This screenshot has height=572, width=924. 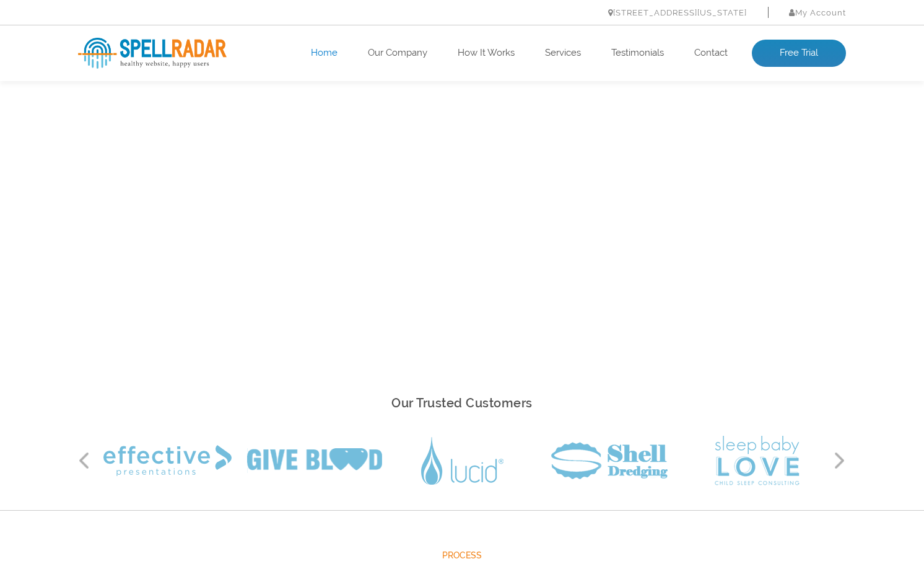 I want to click on img: Give Blood, so click(x=315, y=461).